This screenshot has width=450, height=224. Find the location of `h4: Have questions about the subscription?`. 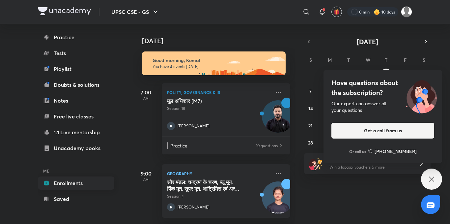

h4: Have questions about the subscription? is located at coordinates (383, 88).